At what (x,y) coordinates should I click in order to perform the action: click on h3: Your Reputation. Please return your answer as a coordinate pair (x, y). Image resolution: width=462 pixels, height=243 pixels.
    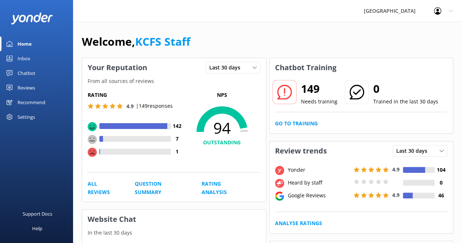
    Looking at the image, I should click on (117, 68).